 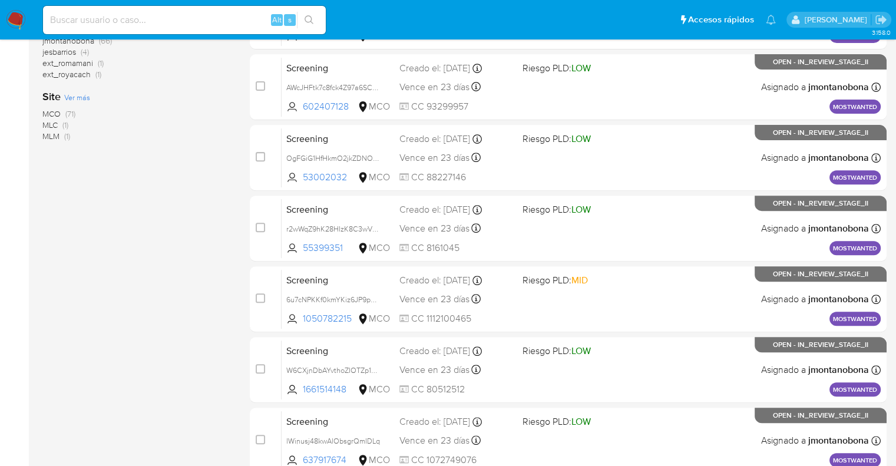 I want to click on a: Notificaciones, so click(x=771, y=19).